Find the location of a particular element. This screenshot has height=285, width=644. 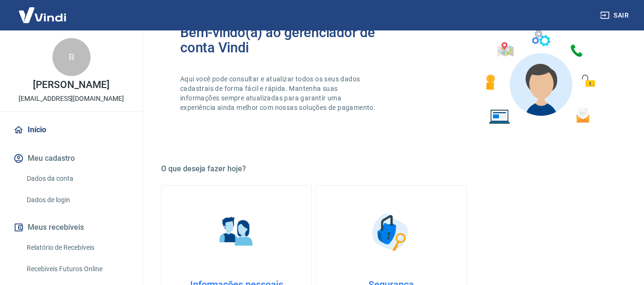

a: Relatório de Recebíveis is located at coordinates (77, 248).